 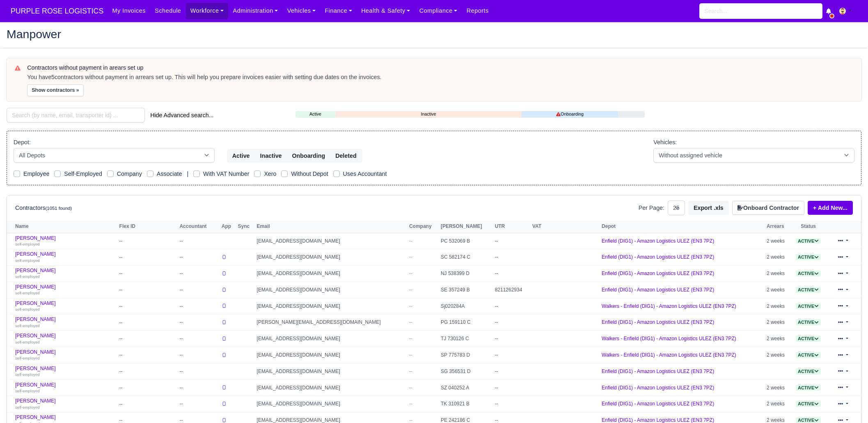 What do you see at coordinates (669, 355) in the screenshot?
I see `a: Walkers - Enfield (DIG1) - Amazon Logistics ULEZ (EN3 7PZ)` at bounding box center [669, 355].